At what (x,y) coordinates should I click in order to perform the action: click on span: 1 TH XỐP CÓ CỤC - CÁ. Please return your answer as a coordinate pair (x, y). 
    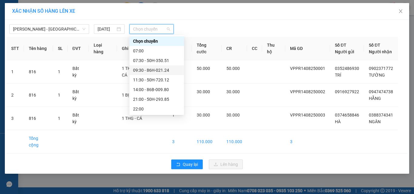
    Looking at the image, I should click on (140, 72).